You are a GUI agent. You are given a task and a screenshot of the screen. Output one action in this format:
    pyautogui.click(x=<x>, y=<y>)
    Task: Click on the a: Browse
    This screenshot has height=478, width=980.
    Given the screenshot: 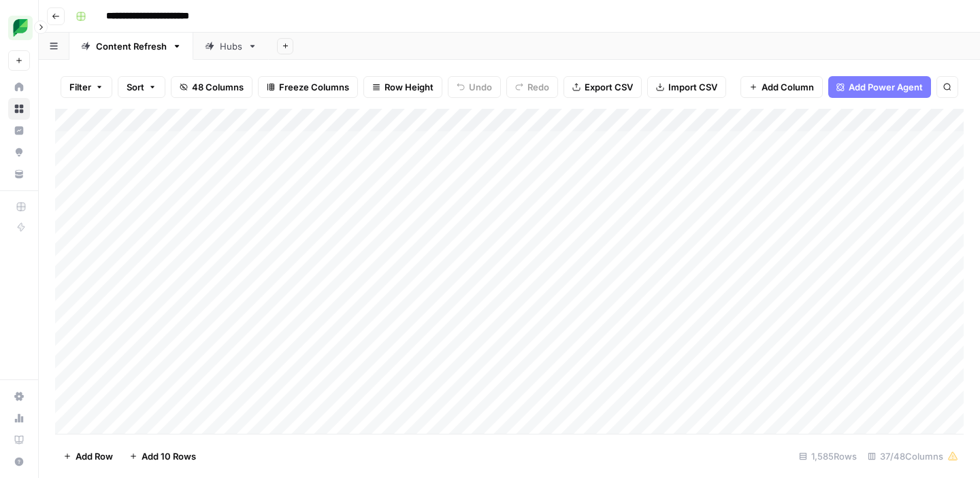 What is the action you would take?
    pyautogui.click(x=19, y=109)
    